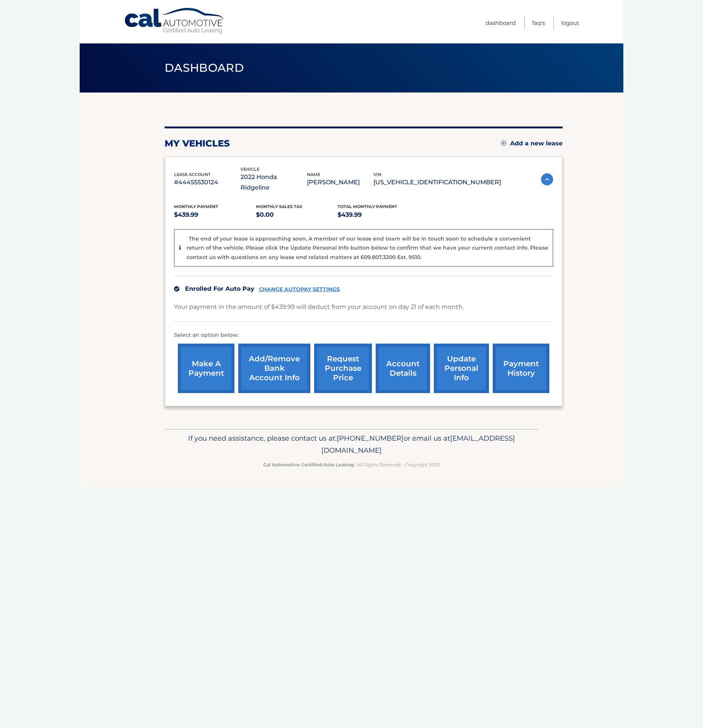 This screenshot has width=703, height=728. What do you see at coordinates (363, 335) in the screenshot?
I see `p: Select an option below:` at bounding box center [363, 335].